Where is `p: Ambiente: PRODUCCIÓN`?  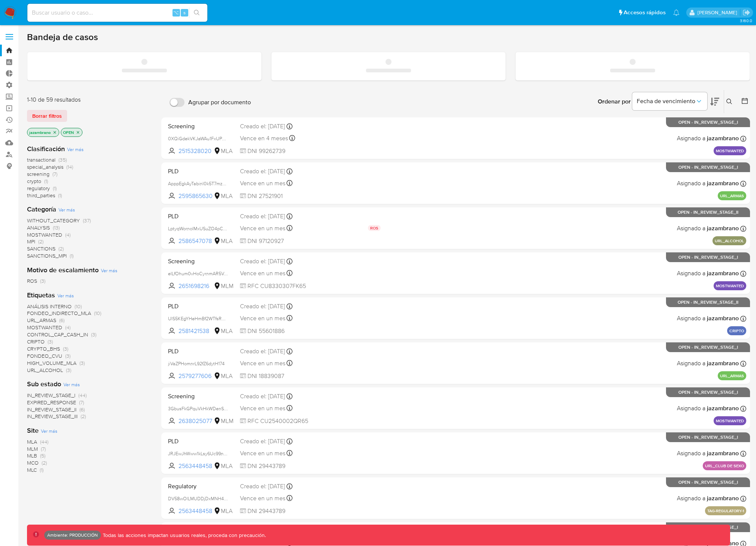
p: Ambiente: PRODUCCIÓN is located at coordinates (72, 535).